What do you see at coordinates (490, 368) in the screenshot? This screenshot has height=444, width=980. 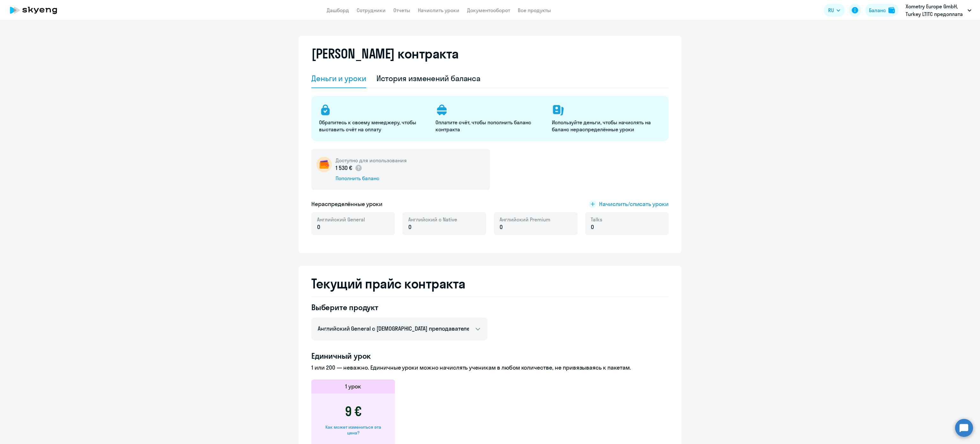 I see `p: 1 или 200 — неважно. Единичные уроки можно начислять ученикам в любом количестве, не привязываясь...` at bounding box center [490, 368].